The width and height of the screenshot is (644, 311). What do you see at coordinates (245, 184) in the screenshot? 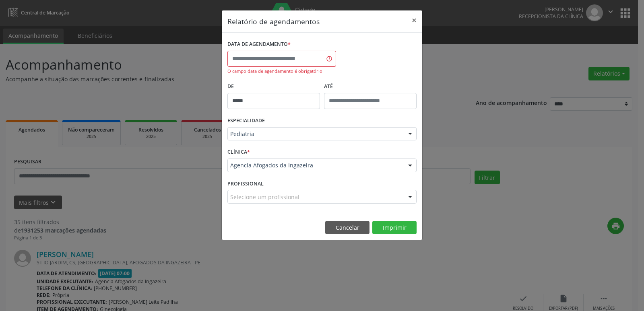
I see `label: PROFISSIONAL` at bounding box center [245, 184].